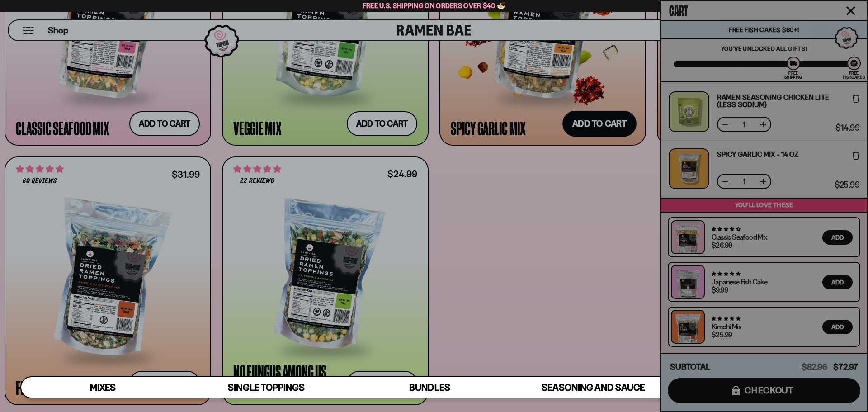  I want to click on span: Single Toppings, so click(266, 387).